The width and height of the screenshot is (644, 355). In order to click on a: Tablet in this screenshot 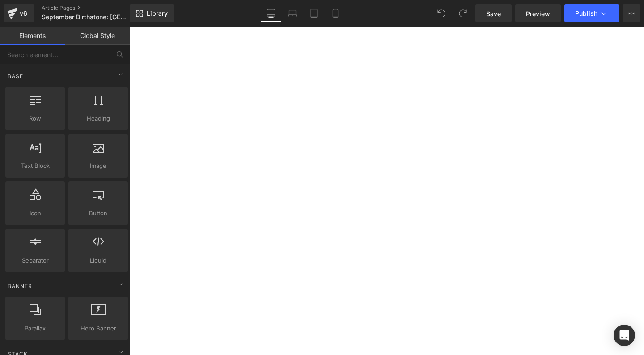, I will do `click(314, 14)`.